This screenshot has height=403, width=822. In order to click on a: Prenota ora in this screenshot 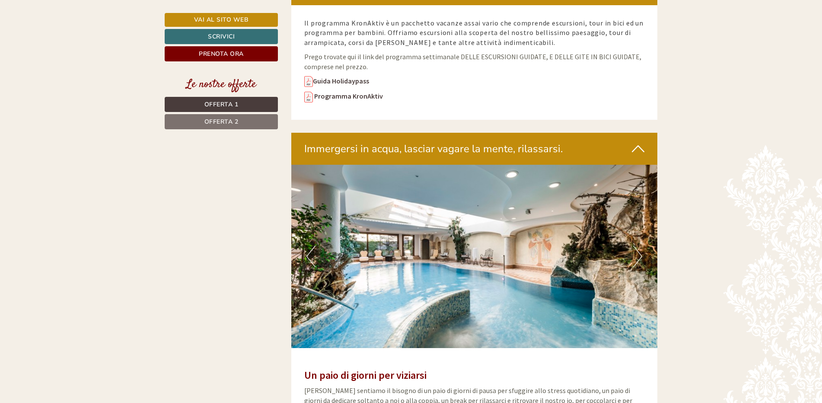, I will do `click(221, 54)`.